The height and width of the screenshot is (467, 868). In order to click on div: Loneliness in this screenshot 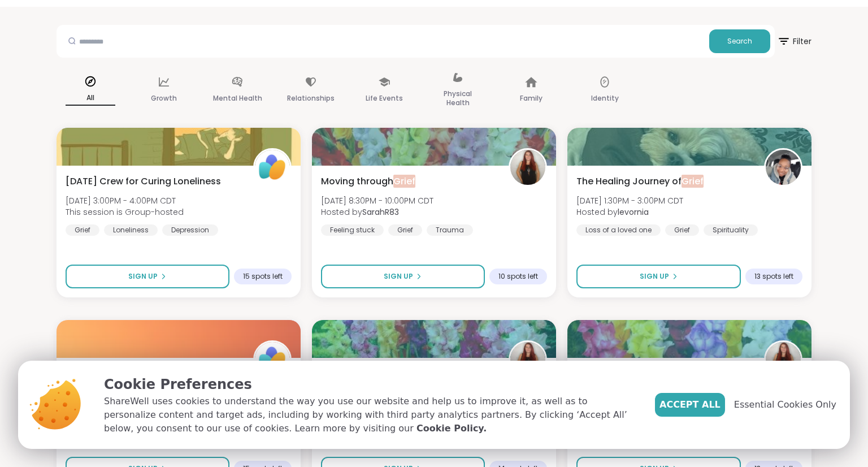, I will do `click(130, 230)`.